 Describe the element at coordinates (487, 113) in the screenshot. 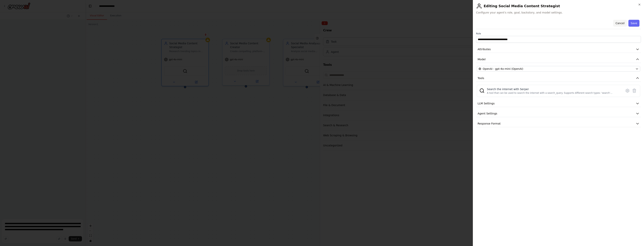

I see `span: Agent Settings` at that location.